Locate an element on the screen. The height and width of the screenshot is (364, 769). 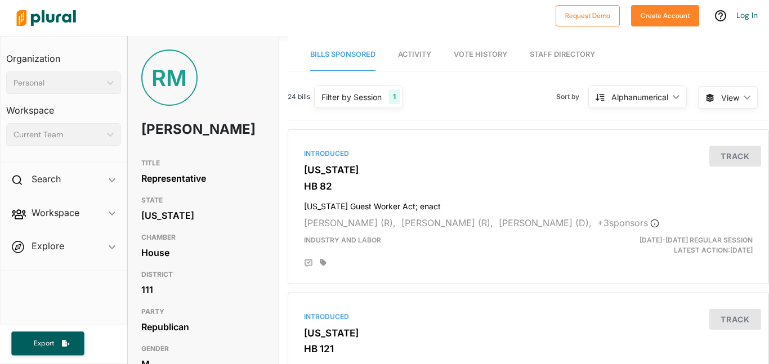
span: Bills Sponsored is located at coordinates (343, 54).